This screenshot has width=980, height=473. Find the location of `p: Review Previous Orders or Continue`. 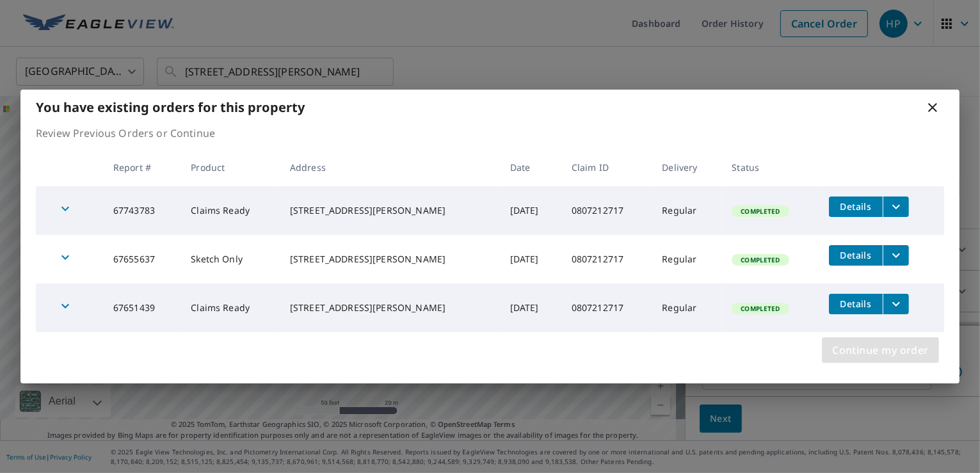

p: Review Previous Orders or Continue is located at coordinates (490, 133).